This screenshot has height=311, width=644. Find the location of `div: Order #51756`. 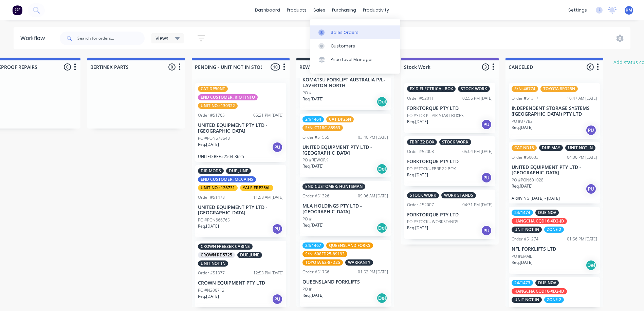

div: Order #51756 is located at coordinates (316, 272).